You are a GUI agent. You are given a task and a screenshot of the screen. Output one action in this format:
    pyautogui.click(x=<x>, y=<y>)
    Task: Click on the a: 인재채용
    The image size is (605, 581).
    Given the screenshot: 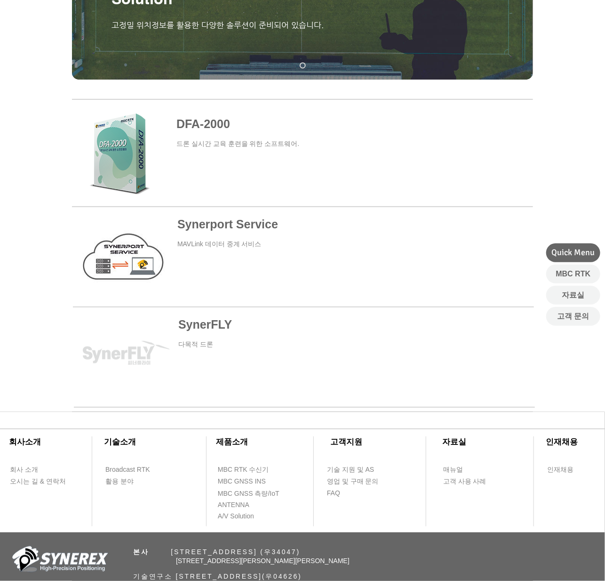 What is the action you would take?
    pyautogui.click(x=569, y=469)
    